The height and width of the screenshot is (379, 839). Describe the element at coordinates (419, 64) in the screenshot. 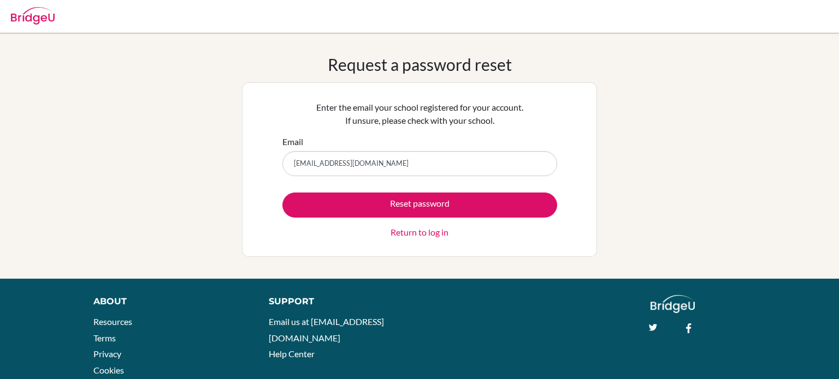

I see `h1: Request a password reset` at that location.